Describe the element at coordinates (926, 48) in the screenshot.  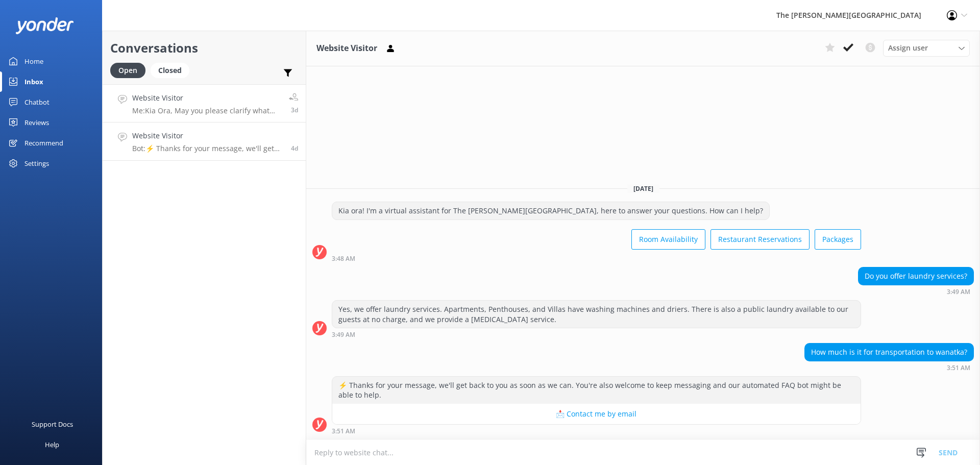
I see `div: Assign User` at that location.